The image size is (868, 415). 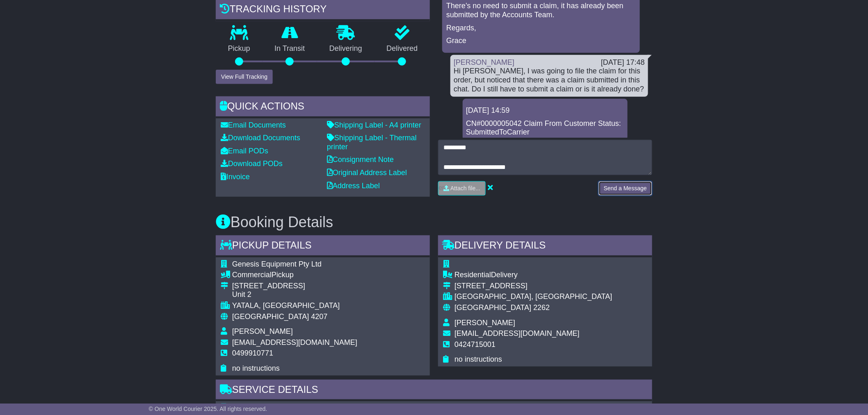 I want to click on span: © One World Courier 2025. All rights reserved., so click(x=208, y=409).